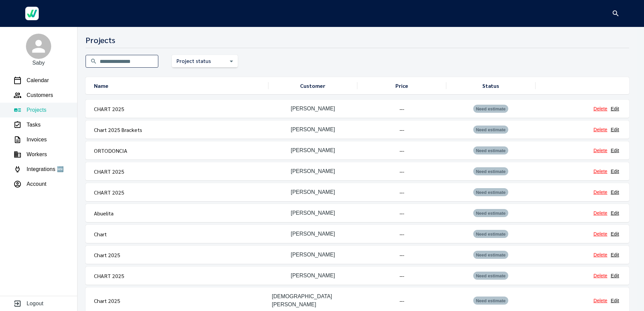  Describe the element at coordinates (45, 169) in the screenshot. I see `p: Integrations 🆕` at that location.